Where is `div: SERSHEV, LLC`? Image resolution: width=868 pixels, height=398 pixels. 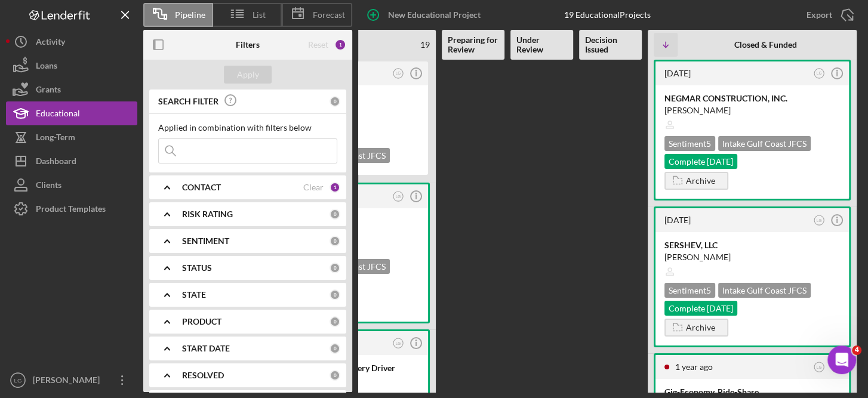 div: SERSHEV, LLC is located at coordinates (752, 245).